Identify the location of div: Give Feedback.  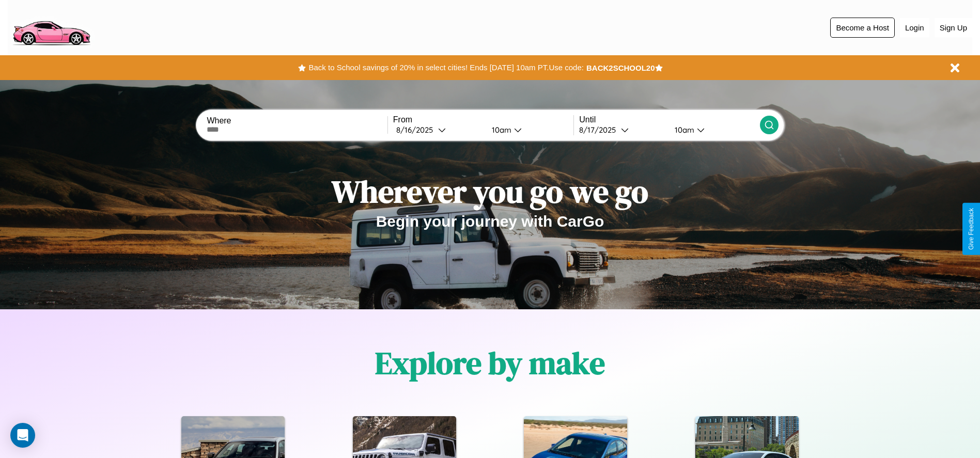
(971, 229).